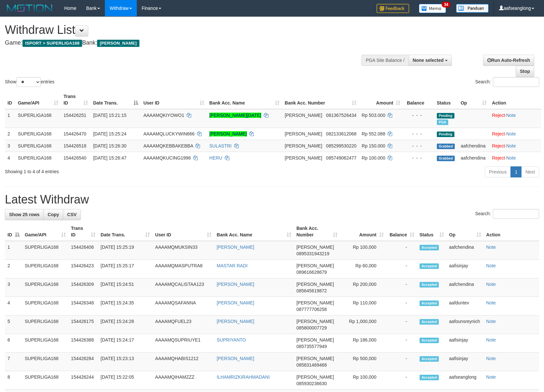 Image resolution: width=544 pixels, height=392 pixels. Describe the element at coordinates (75, 158) in the screenshot. I see `span: 154426540` at that location.